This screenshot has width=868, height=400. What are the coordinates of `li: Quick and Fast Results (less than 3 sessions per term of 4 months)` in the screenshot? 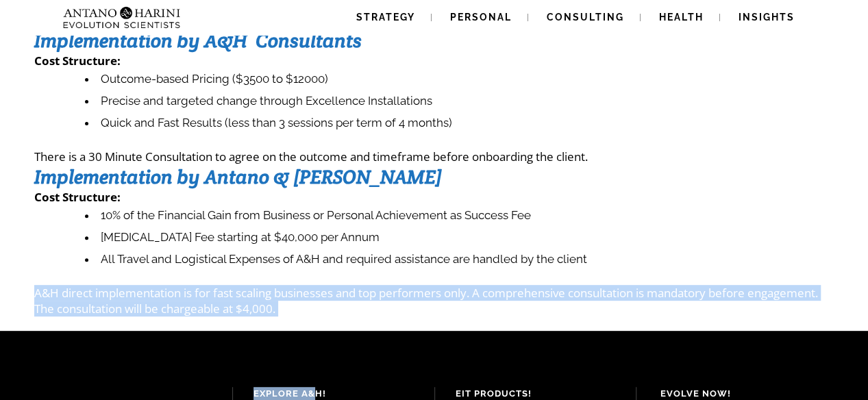 It's located at (459, 123).